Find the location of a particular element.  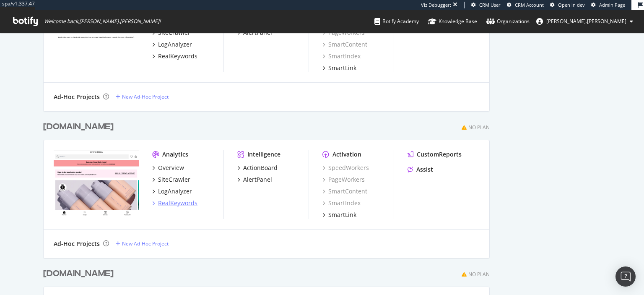

a: Assist is located at coordinates (420, 170).